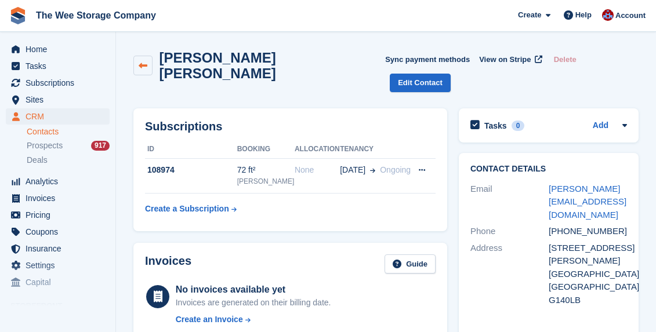  Describe the element at coordinates (191, 150) in the screenshot. I see `th: ID` at that location.